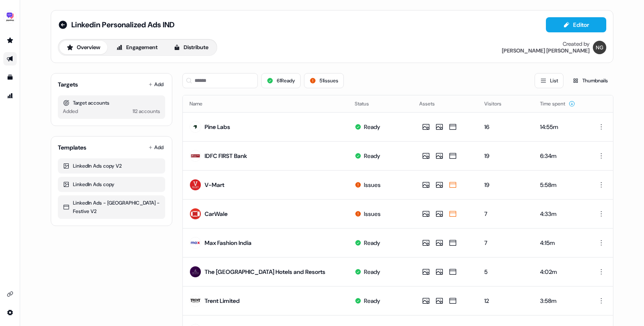  Describe the element at coordinates (498, 104) in the screenshot. I see `button: Visitors` at that location.